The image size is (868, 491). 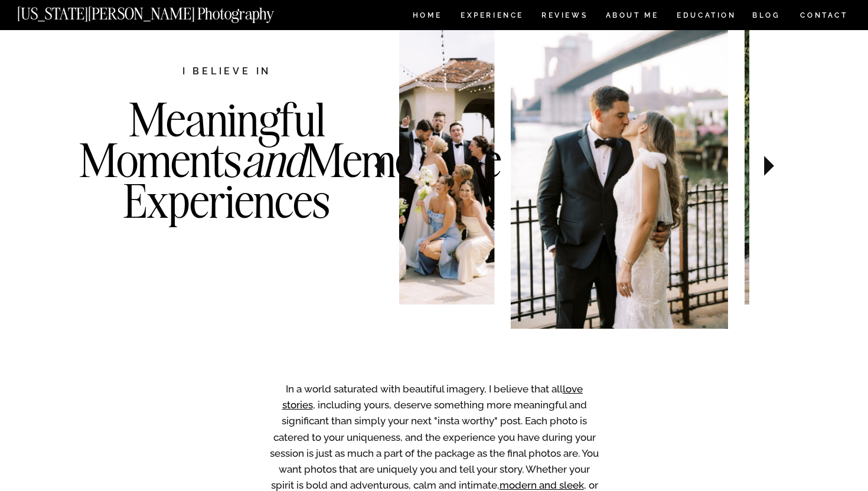 What do you see at coordinates (766, 17) in the screenshot?
I see `nav: BLOG` at bounding box center [766, 17].